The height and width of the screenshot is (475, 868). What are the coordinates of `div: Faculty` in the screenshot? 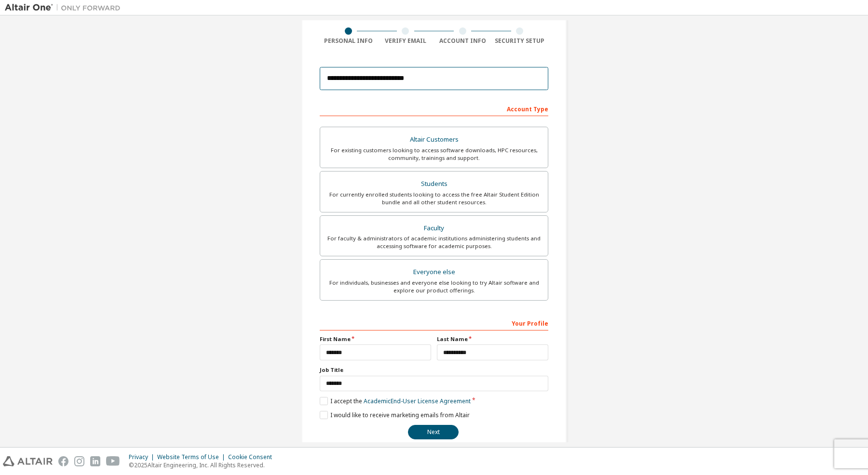 It's located at (434, 228).